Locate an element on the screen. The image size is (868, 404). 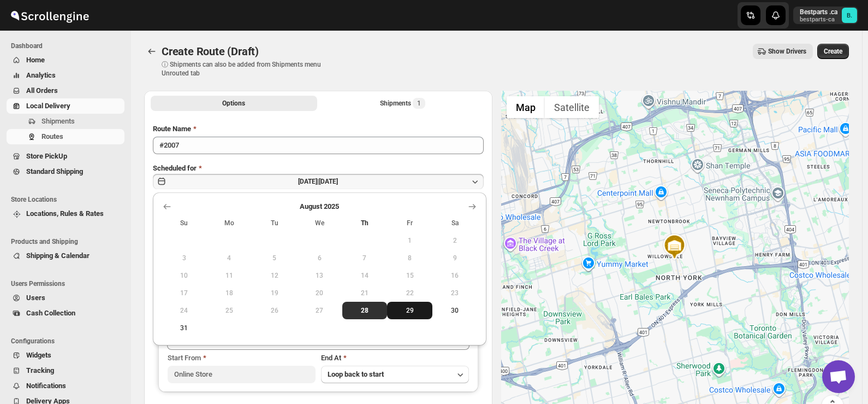
th: Friday is located at coordinates (409, 223).